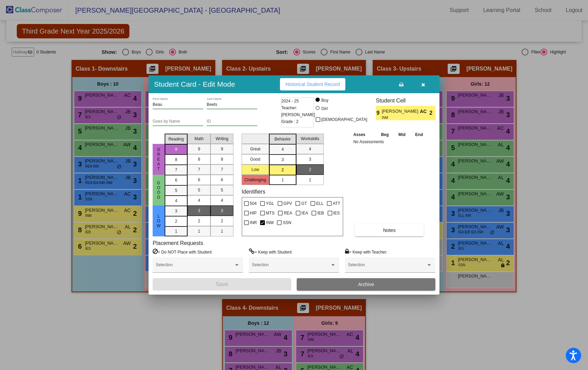 The image size is (588, 370). What do you see at coordinates (253, 204) in the screenshot?
I see `span: 504` at bounding box center [253, 204].